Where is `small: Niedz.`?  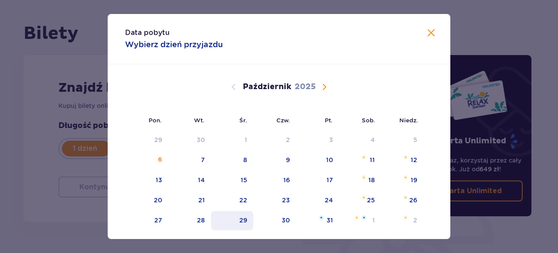
small: Niedz. is located at coordinates (409, 120).